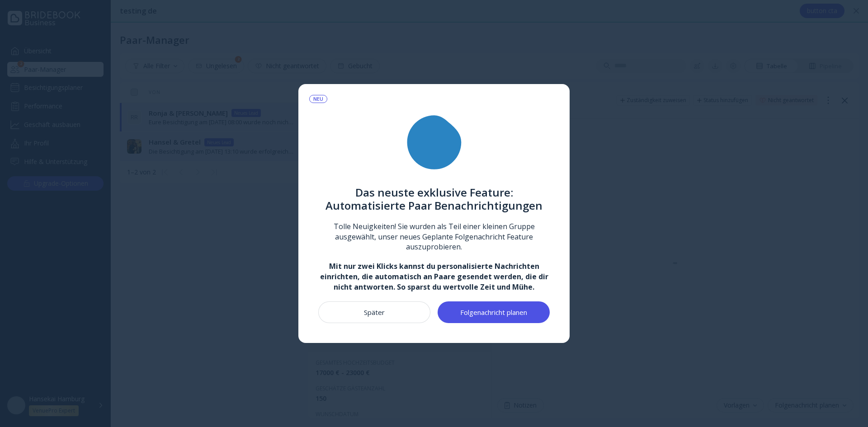 The width and height of the screenshot is (868, 427). Describe the element at coordinates (318, 99) in the screenshot. I see `div: NEU` at that location.